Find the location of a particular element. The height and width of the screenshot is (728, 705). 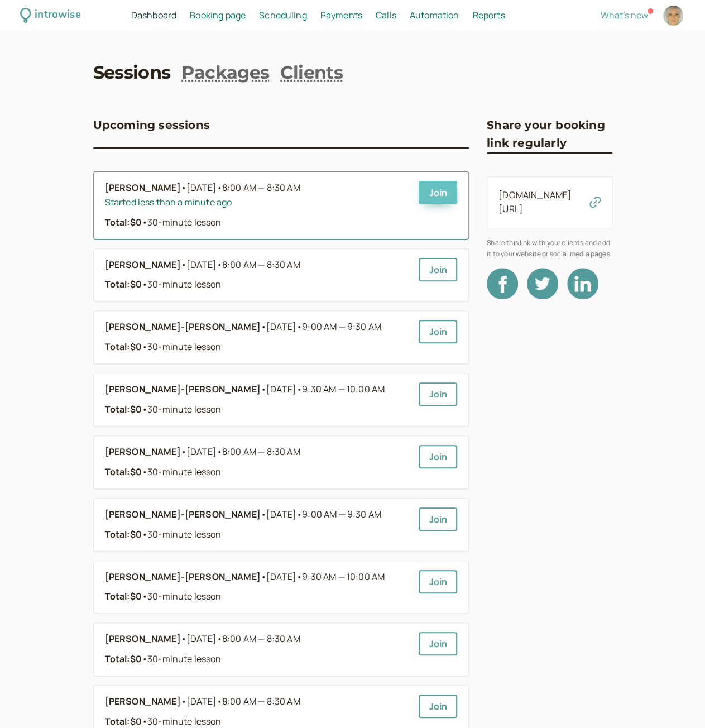

div: Started less than a minute ago is located at coordinates (258, 203).